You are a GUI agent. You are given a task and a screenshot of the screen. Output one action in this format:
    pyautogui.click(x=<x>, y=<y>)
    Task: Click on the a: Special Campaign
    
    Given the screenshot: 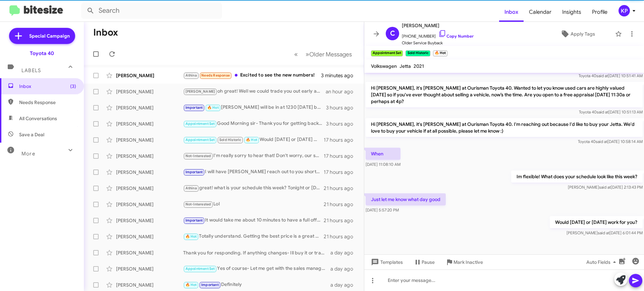 What is the action you would take?
    pyautogui.click(x=42, y=36)
    